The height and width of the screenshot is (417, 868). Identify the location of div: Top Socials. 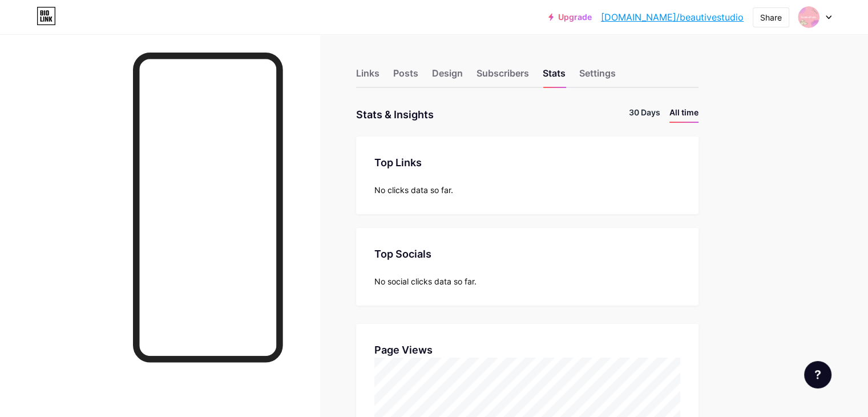
(527, 254).